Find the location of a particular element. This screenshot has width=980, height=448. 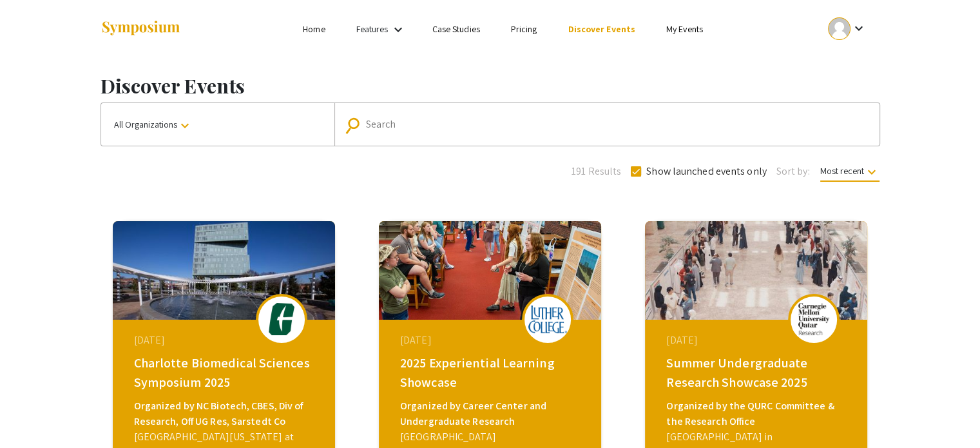

img: summer-undergraduate-research-showcase-2025_eventCoverPhoto_d7183b__thumb.jpg is located at coordinates (756, 270).